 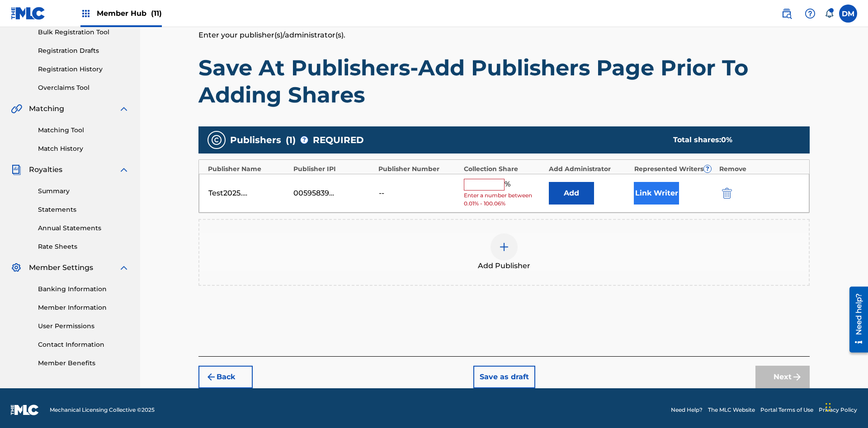 I want to click on a: Banking Information, so click(x=83, y=289).